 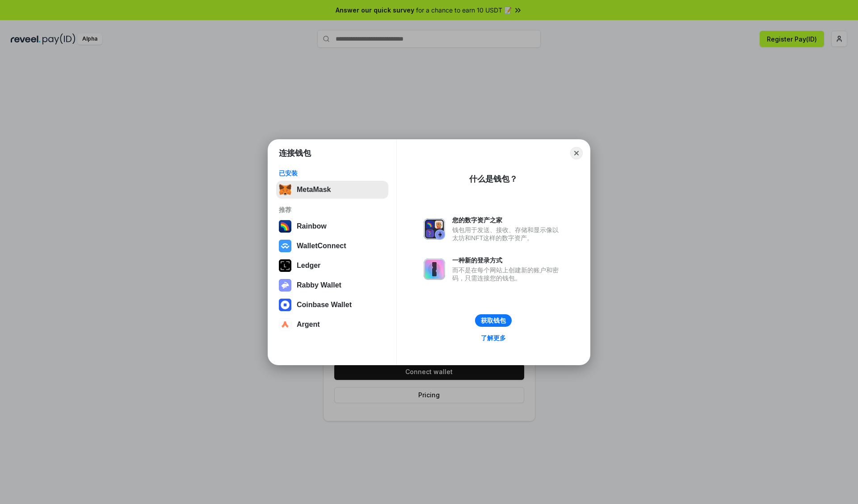 I want to click on img: svg+xml,%3Csvg%20width%3D%22120%22%20height%3D%22120%22%20viewBox%3D%220%200%20120%20120%22%20fil..., so click(x=285, y=227).